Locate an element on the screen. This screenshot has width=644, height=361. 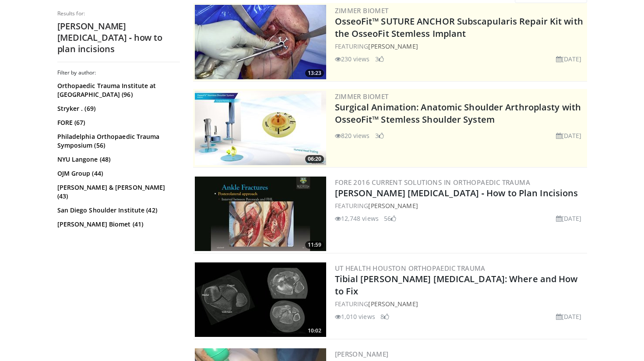
img: 1ad2e8ef-b6b7-4b25-9820-1a5059a8bccd.300x170_q85_crop-smart_upscale.jpg is located at coordinates (261, 300).